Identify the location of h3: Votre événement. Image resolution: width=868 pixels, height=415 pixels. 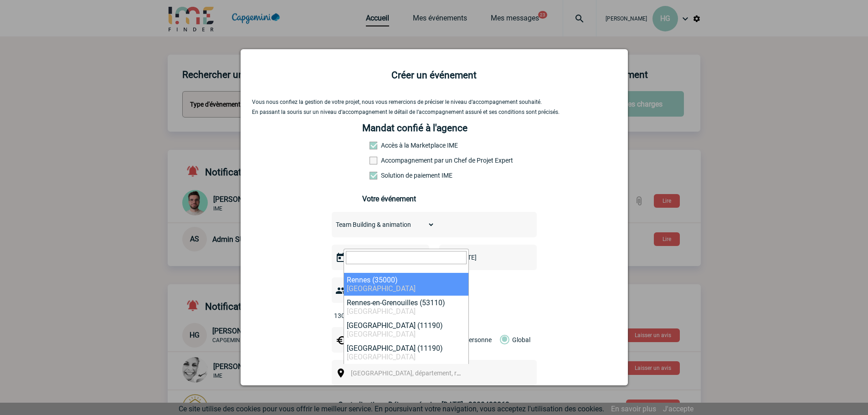
(434, 199).